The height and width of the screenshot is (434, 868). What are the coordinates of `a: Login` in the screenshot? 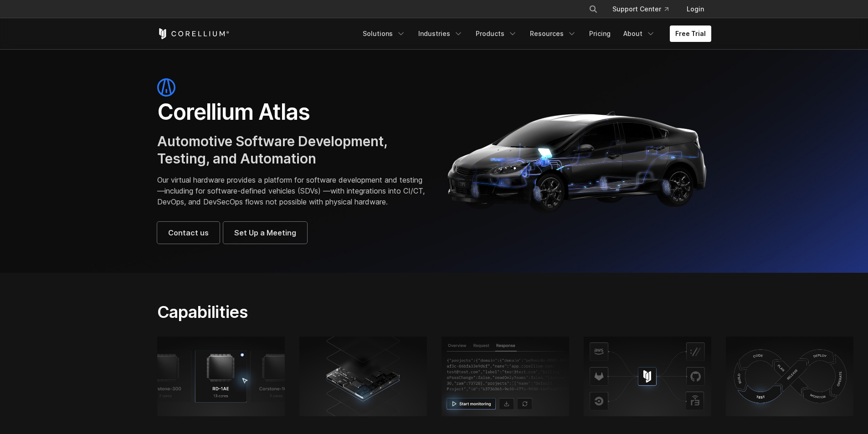 It's located at (695, 9).